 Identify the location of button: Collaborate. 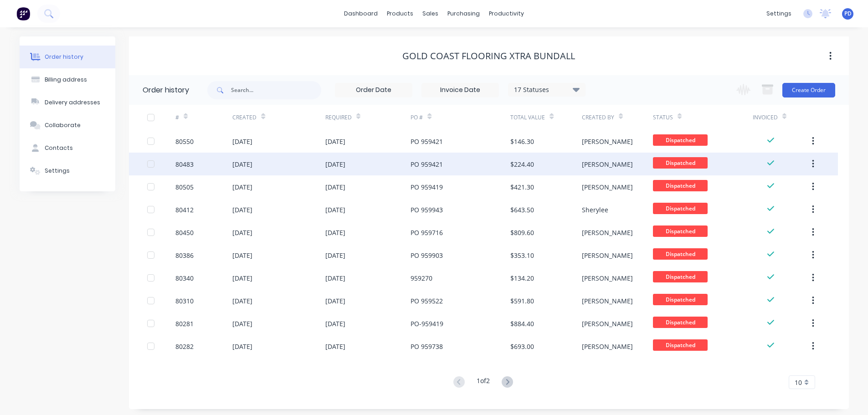
(67, 125).